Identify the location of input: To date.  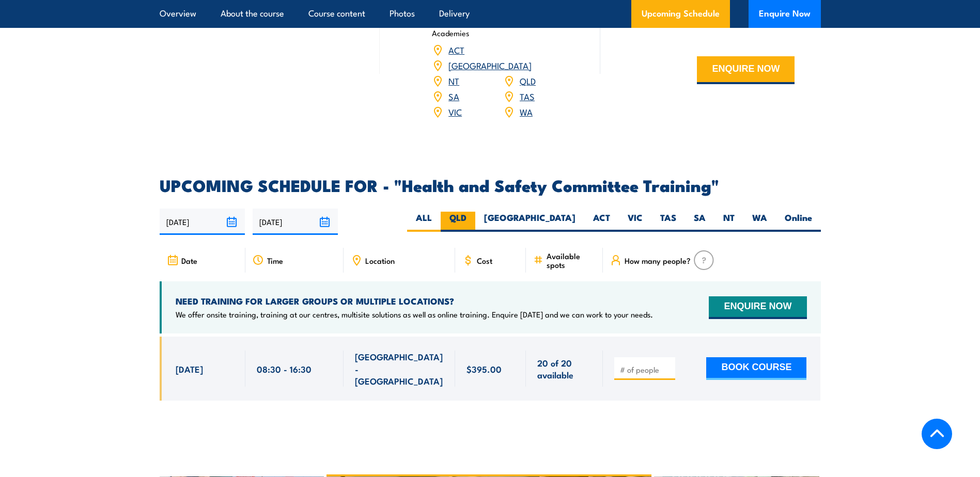
(295, 221).